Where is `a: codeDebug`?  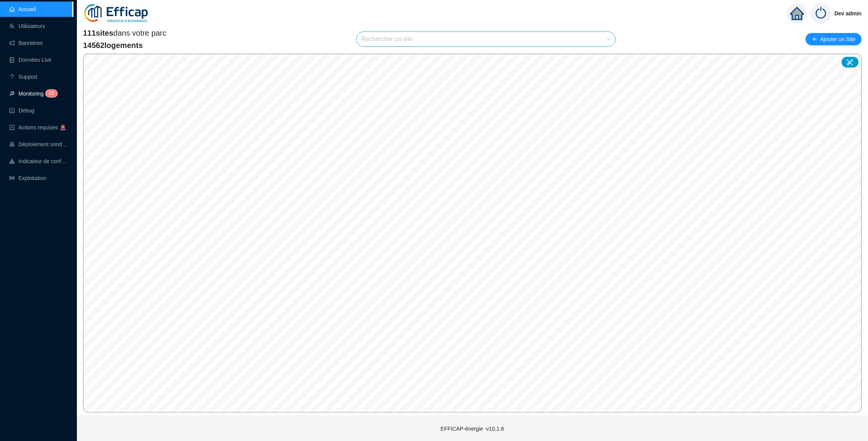 a: codeDebug is located at coordinates (22, 111).